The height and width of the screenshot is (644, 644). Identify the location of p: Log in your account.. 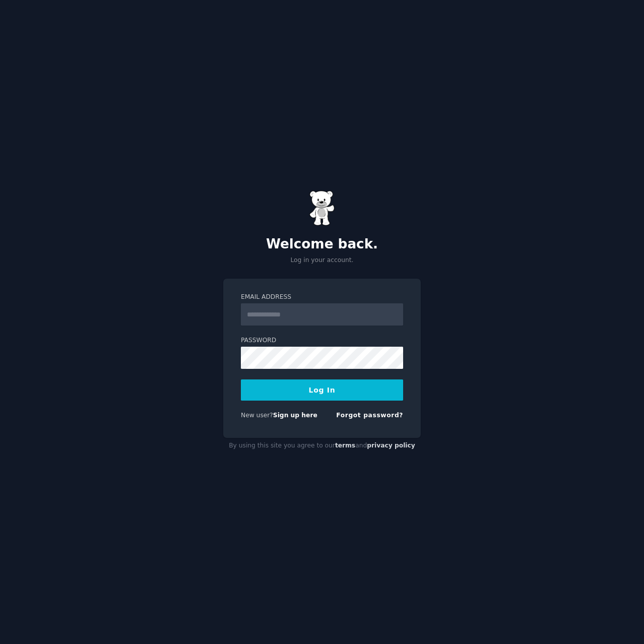
(322, 261).